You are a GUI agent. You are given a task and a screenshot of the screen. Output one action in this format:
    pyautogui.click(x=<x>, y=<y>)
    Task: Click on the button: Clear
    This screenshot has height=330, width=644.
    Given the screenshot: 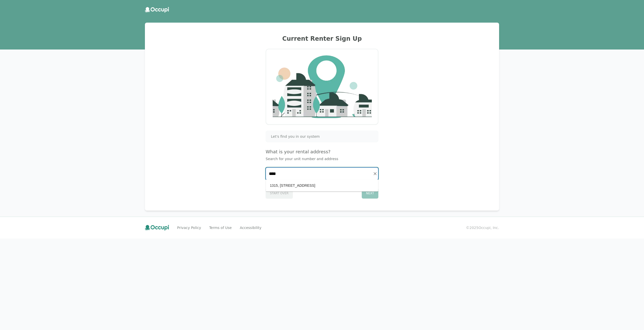 What is the action you would take?
    pyautogui.click(x=375, y=174)
    